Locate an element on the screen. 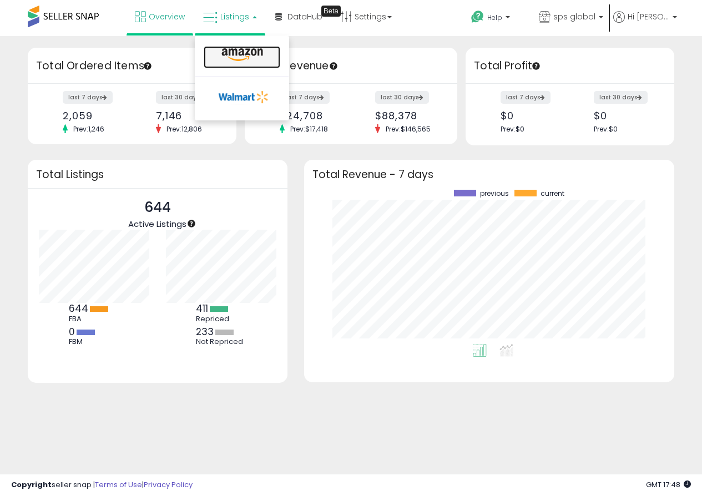 This screenshot has height=496, width=702. p: 644 is located at coordinates (157, 208).